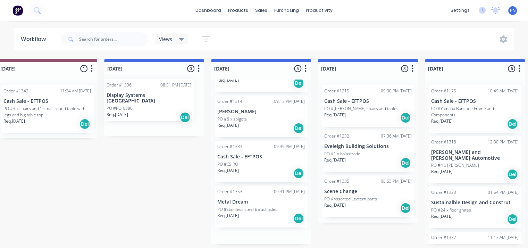 This screenshot has width=528, height=248. Describe the element at coordinates (460, 10) in the screenshot. I see `div: settings` at that location.